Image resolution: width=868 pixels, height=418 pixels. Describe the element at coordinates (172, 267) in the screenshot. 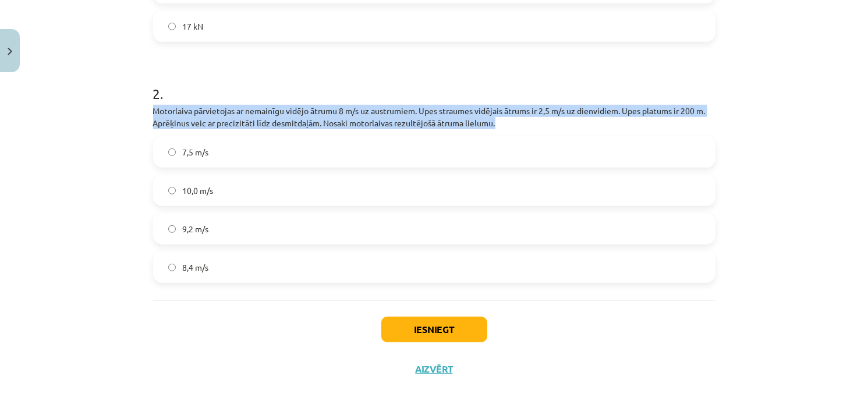

I see `input: 8,4 m/s` at that location.